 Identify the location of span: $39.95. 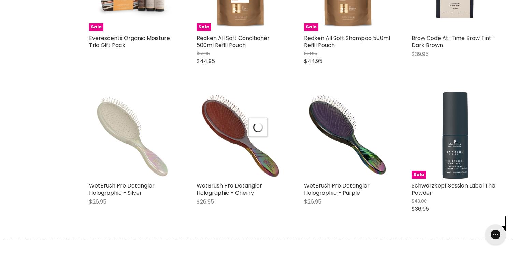
(420, 54).